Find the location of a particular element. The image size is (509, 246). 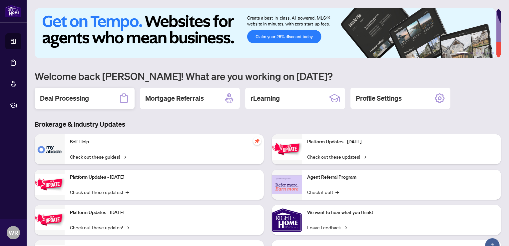

h2: Profile Settings is located at coordinates (379, 98).